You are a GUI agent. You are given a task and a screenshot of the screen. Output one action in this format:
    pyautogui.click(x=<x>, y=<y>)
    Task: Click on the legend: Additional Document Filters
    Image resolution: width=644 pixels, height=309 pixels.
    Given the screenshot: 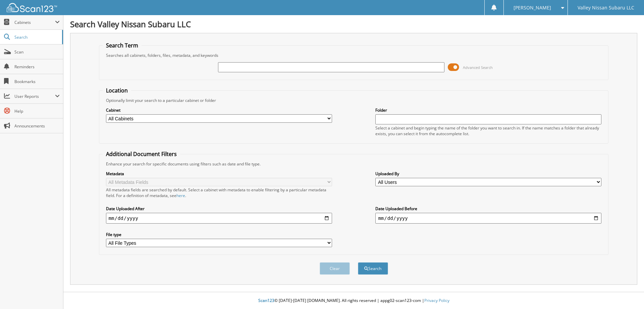 What is the action you would take?
    pyautogui.click(x=141, y=154)
    